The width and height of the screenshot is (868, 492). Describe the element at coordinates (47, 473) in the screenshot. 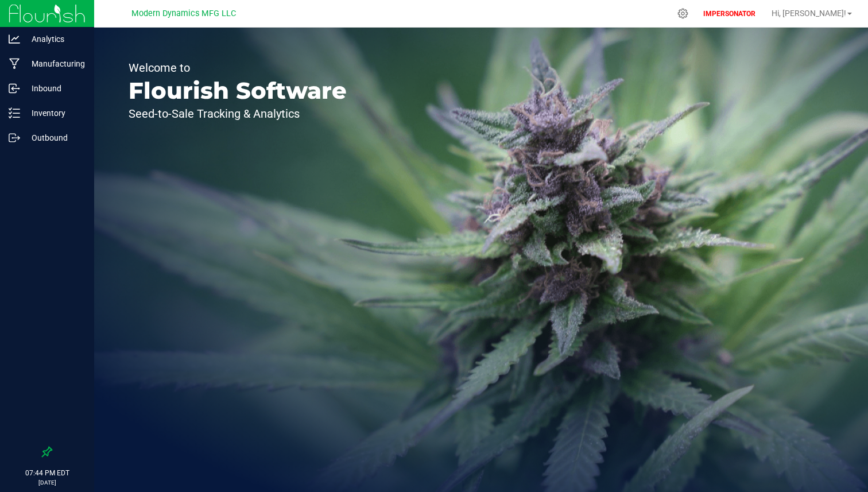

I see `p: 07:44 PM EDT` at that location.